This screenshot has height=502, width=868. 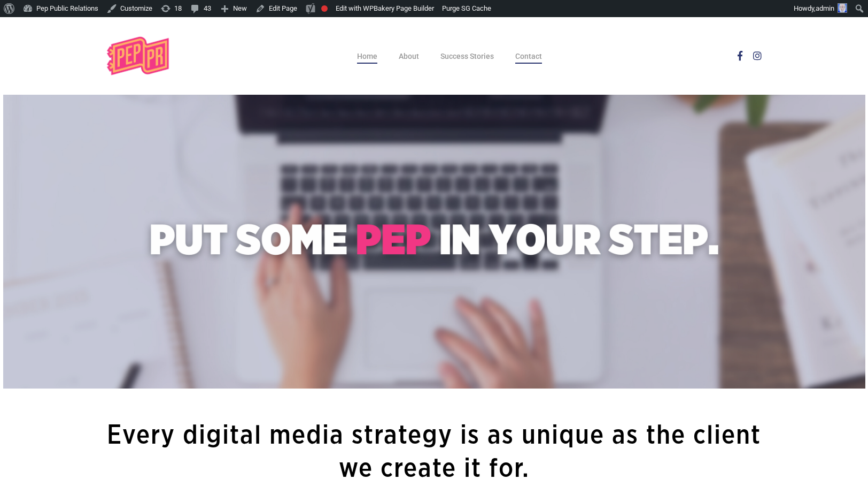 I want to click on span: Contact, so click(x=529, y=56).